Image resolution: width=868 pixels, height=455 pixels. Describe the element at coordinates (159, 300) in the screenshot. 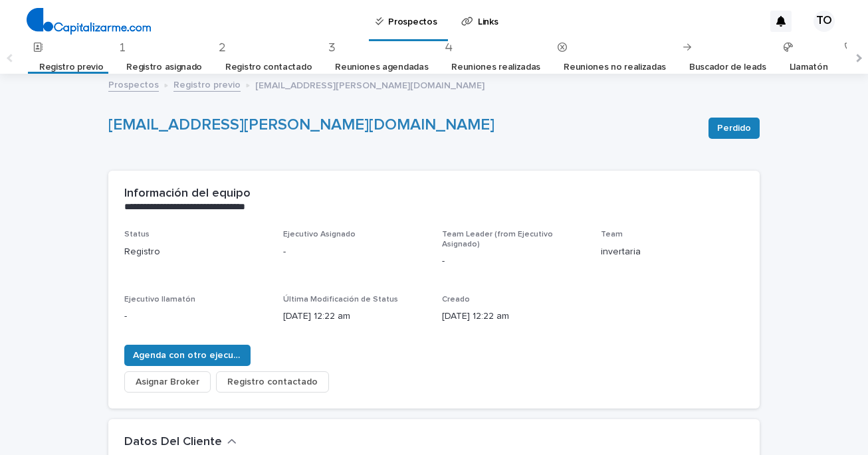

I see `span: Ejecutivo llamatón` at that location.